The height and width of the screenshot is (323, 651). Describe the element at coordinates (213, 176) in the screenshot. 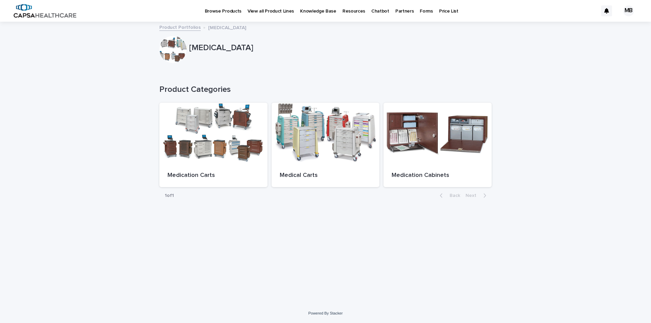

I see `p: Medication Carts` at that location.